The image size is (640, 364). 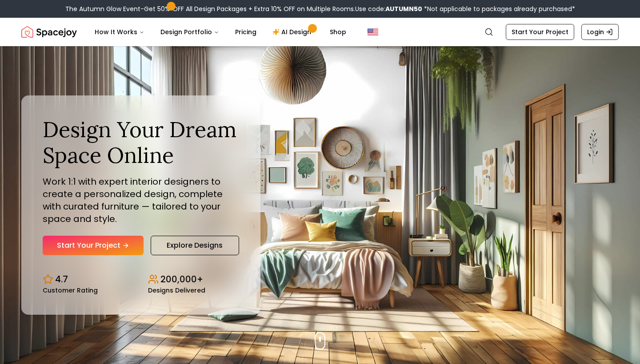 I want to click on a: AI Design, so click(x=293, y=32).